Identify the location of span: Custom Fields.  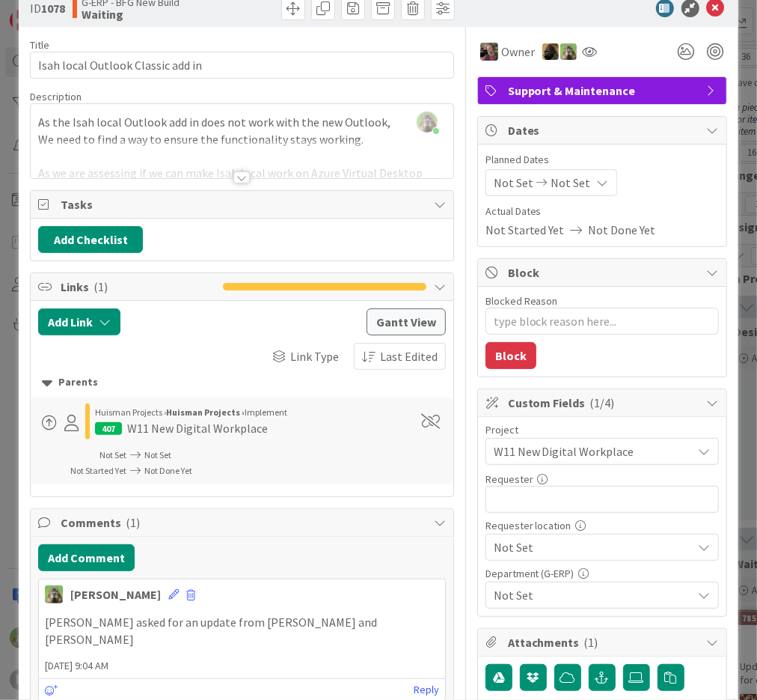
(604, 403).